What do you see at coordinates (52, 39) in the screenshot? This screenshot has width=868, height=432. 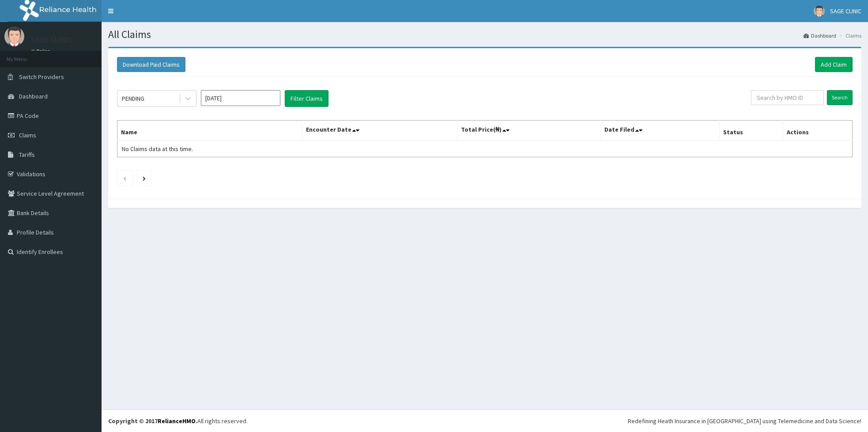 I see `p: SAGE CLINIC` at bounding box center [52, 39].